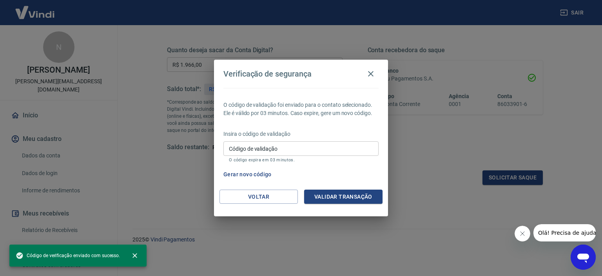 This screenshot has width=602, height=276. What do you see at coordinates (259, 196) in the screenshot?
I see `button: Voltar` at bounding box center [259, 196].